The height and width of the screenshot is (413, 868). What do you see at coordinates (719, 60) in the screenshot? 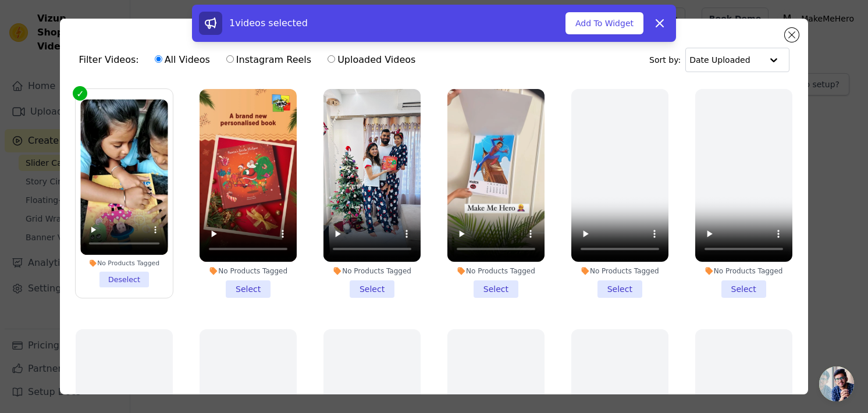
I see `div: Sort by:` at bounding box center [719, 60].